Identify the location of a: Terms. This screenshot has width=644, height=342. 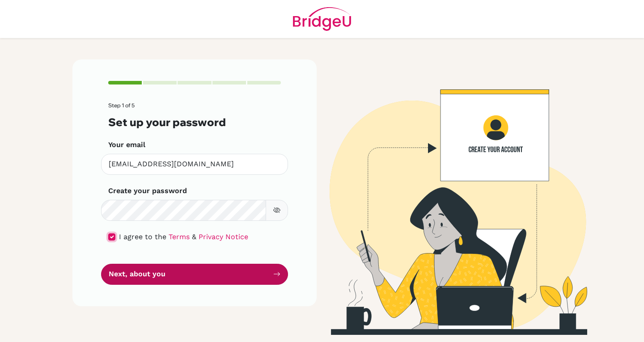
(179, 236).